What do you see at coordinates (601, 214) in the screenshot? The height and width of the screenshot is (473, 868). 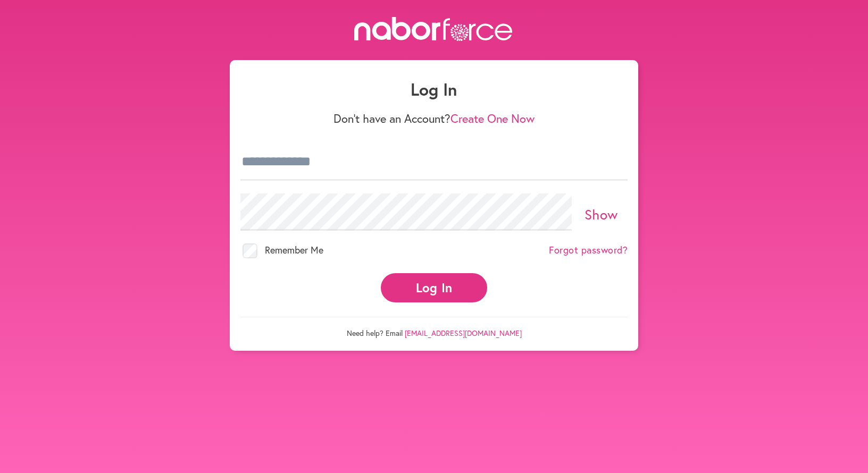 I see `a: Show` at bounding box center [601, 214].